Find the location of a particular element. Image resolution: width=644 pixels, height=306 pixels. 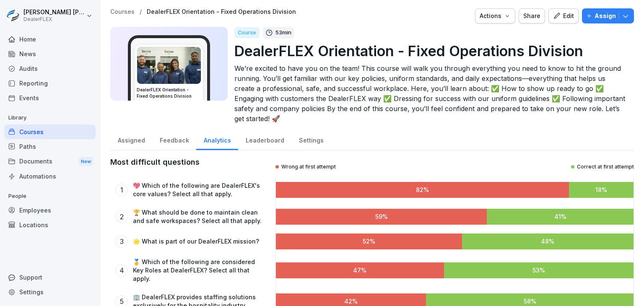

a: DocumentsNew is located at coordinates (50, 161).